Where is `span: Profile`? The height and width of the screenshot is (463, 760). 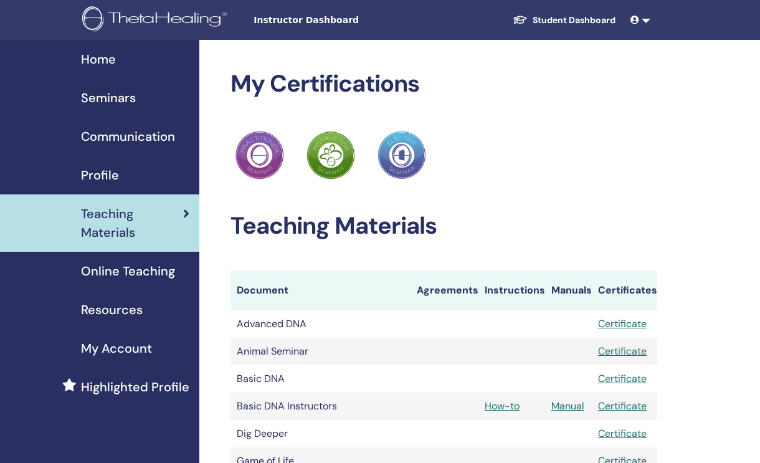 span: Profile is located at coordinates (100, 175).